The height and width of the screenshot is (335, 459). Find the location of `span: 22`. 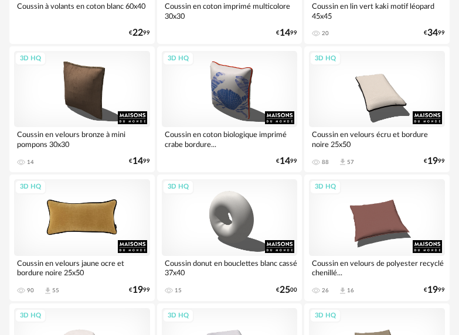

span: 22 is located at coordinates (138, 33).